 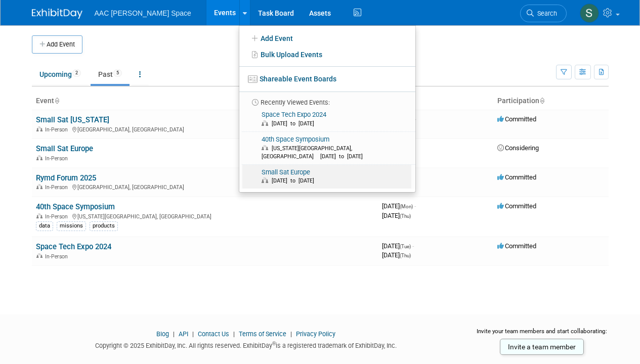 I want to click on a: Add Event, so click(x=327, y=38).